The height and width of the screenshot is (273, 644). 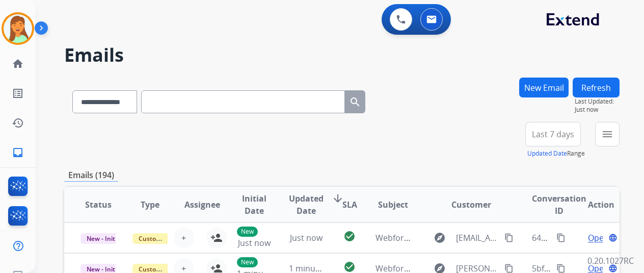 What do you see at coordinates (349, 205) in the screenshot?
I see `span: SLA` at bounding box center [349, 205].